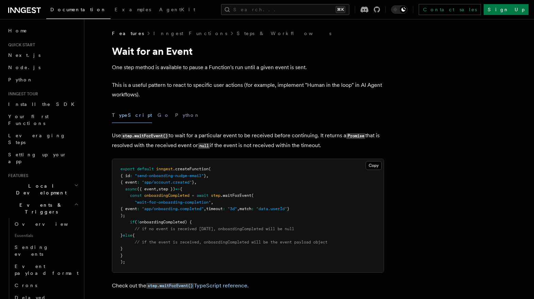  I want to click on a: Your first Functions, so click(43, 120).